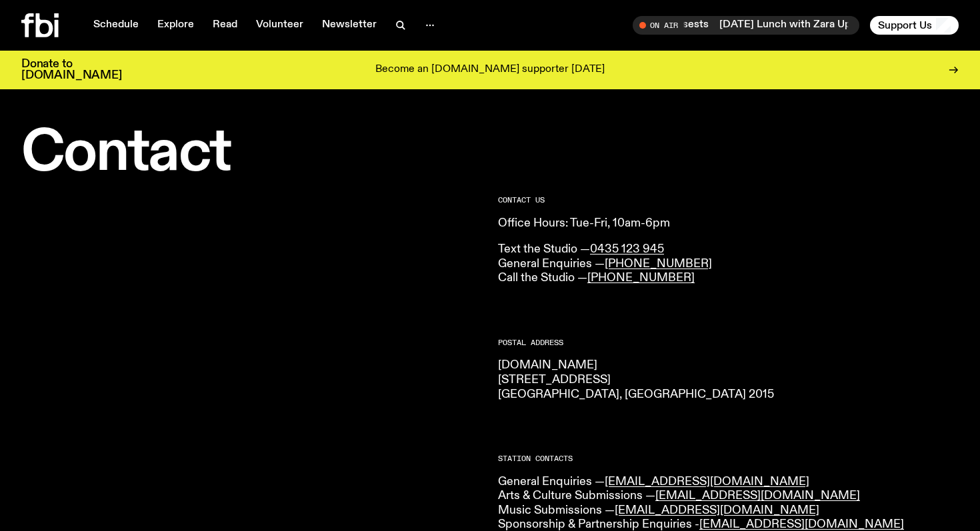 The height and width of the screenshot is (531, 980). Describe the element at coordinates (905, 25) in the screenshot. I see `span: Support Us` at that location.